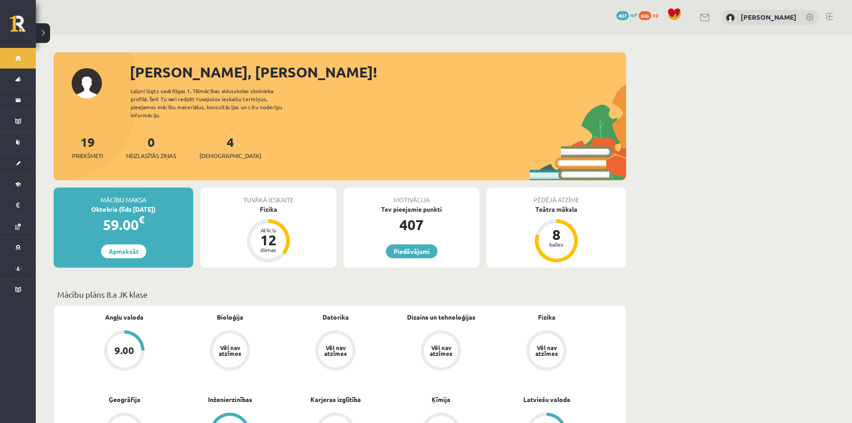 The width and height of the screenshot is (852, 423). What do you see at coordinates (87, 147) in the screenshot?
I see `a: 19Priekšmeti` at bounding box center [87, 147].